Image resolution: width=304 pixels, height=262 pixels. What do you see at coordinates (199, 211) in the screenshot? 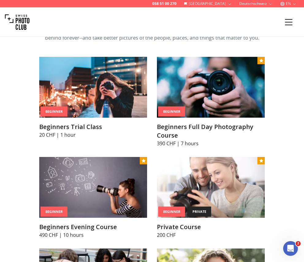
I see `div: private` at bounding box center [199, 211].